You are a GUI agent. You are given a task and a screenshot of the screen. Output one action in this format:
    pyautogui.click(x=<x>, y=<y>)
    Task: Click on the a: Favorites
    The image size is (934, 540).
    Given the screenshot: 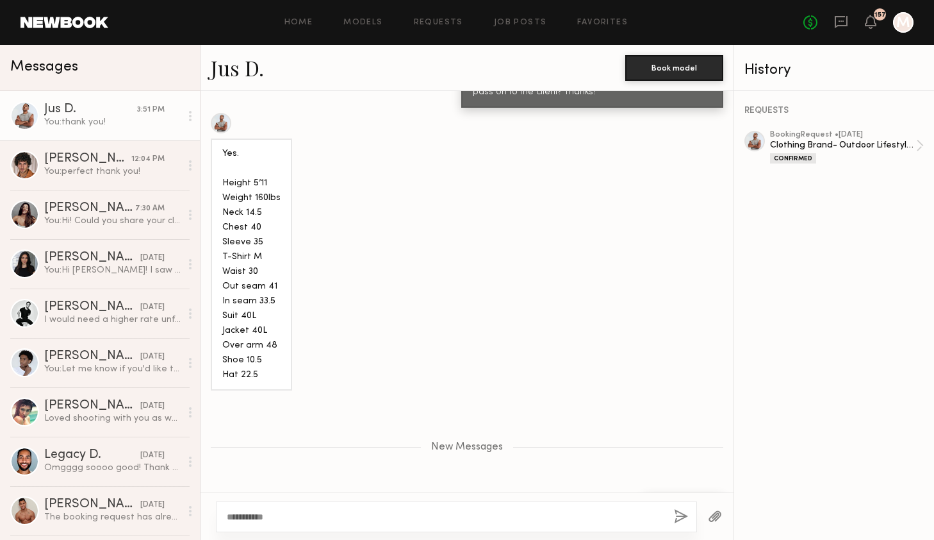 What is the action you would take?
    pyautogui.click(x=602, y=22)
    